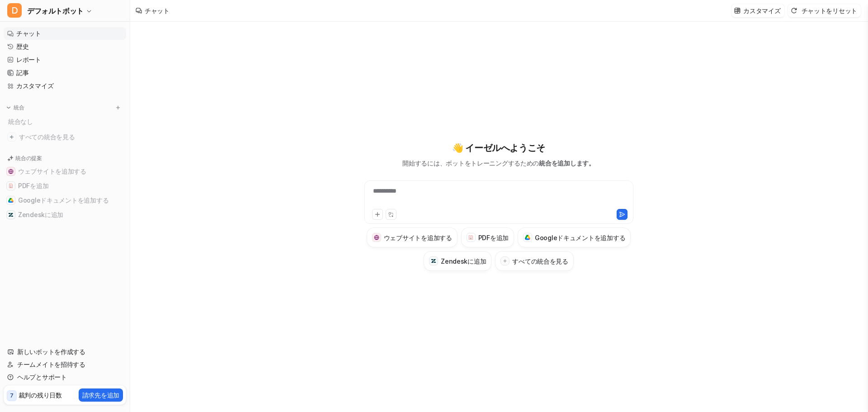  What do you see at coordinates (12, 395) in the screenshot?
I see `font: 7` at bounding box center [12, 395].